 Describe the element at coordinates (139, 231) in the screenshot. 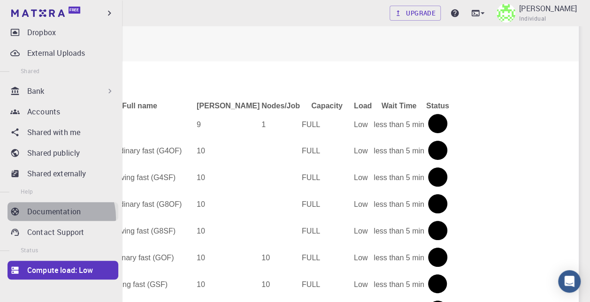

I see `td: 8 GPUs saving fast (G8SF)` at that location.